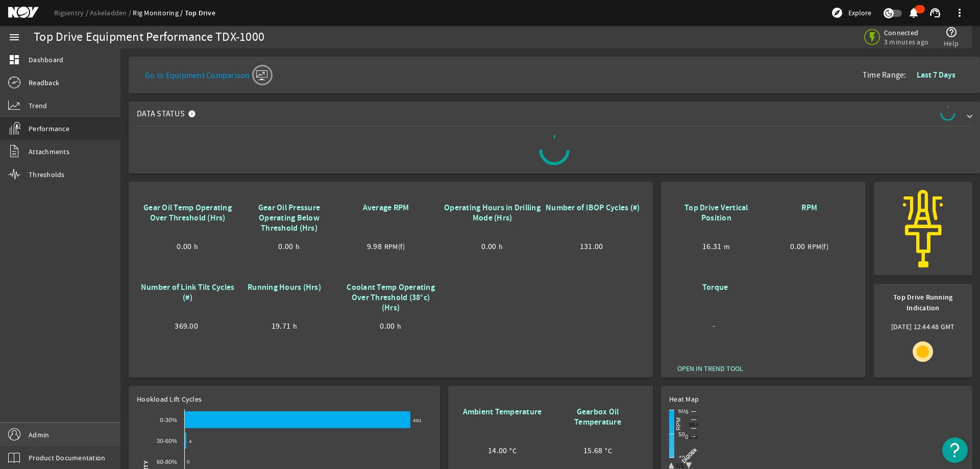 Image resolution: width=980 pixels, height=469 pixels. I want to click on text: 10.4 h, so click(696, 424).